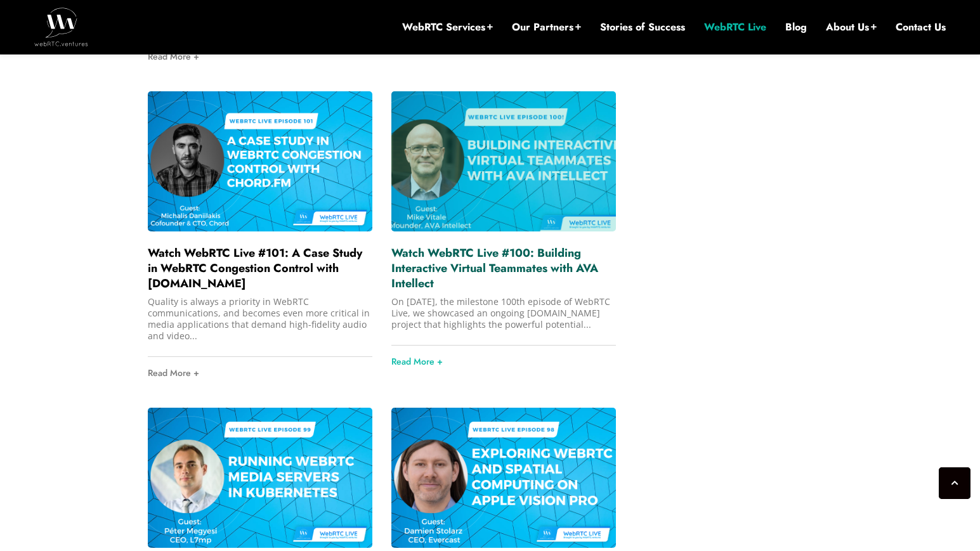  Describe the element at coordinates (448, 27) in the screenshot. I see `a: WebRTC Services` at that location.